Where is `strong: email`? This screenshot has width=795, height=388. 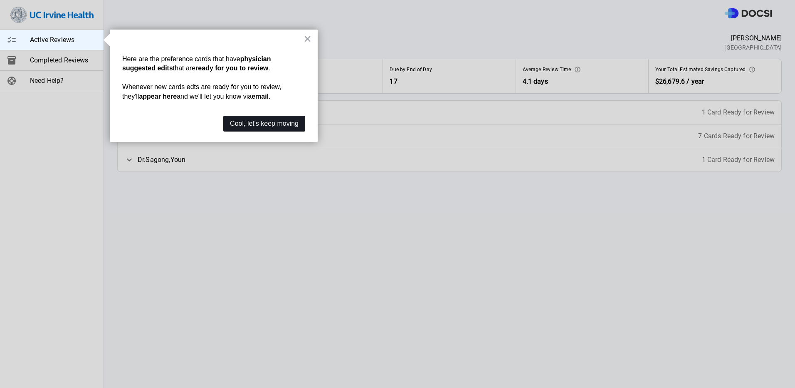 strong: email is located at coordinates (260, 96).